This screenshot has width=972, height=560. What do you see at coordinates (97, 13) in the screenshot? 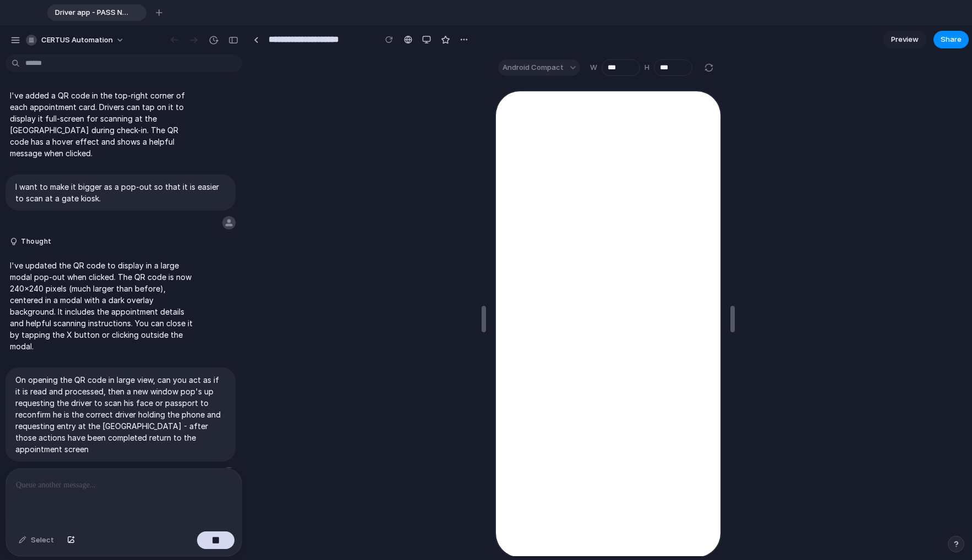
I see `div: Driver app - PASS NXT` at bounding box center [97, 13].